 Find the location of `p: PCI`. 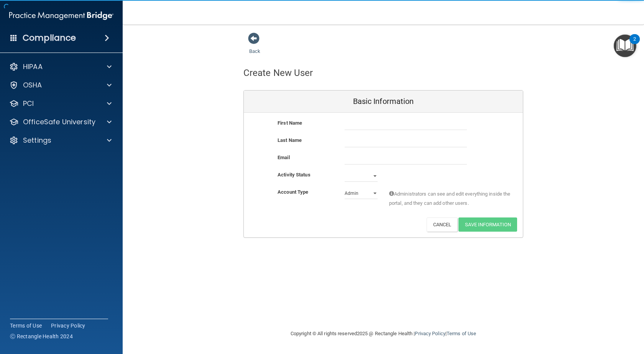

p: PCI is located at coordinates (28, 104).